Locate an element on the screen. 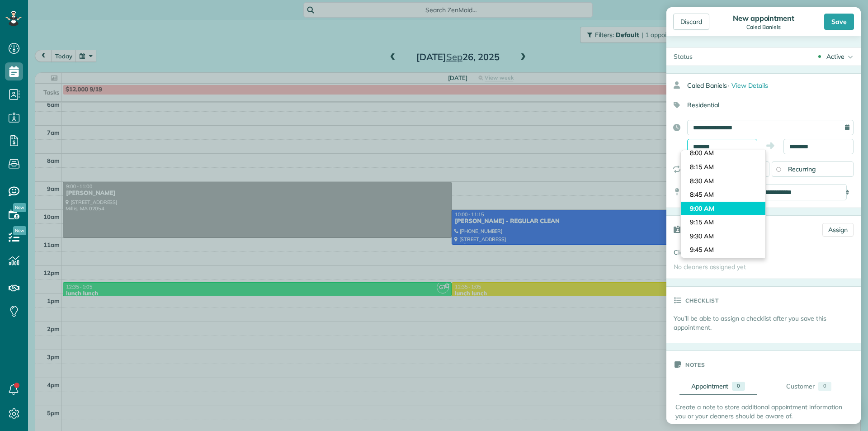  div: Customer is located at coordinates (800, 386).